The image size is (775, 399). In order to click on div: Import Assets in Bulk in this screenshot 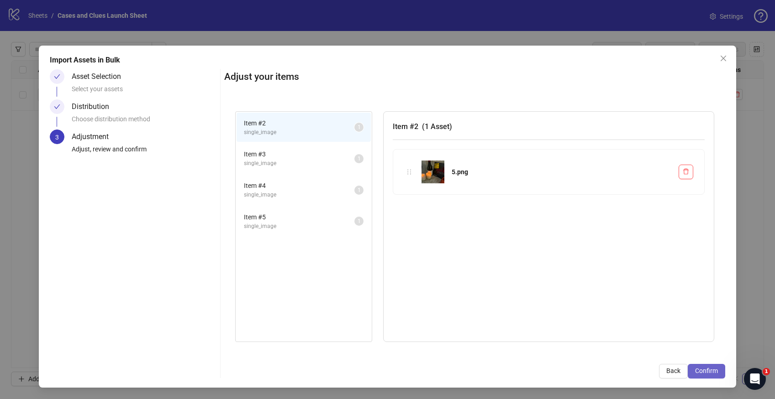, I will do `click(387, 60)`.